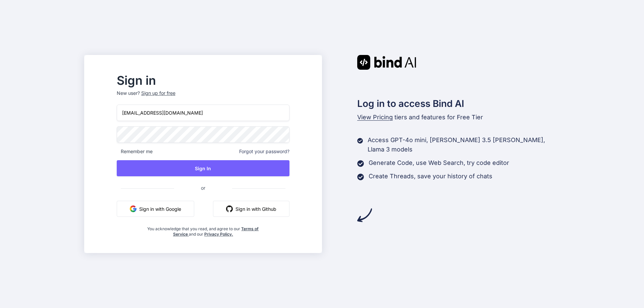 The image size is (644, 308). What do you see at coordinates (387, 62) in the screenshot?
I see `img: Bind AI logo` at bounding box center [387, 62].